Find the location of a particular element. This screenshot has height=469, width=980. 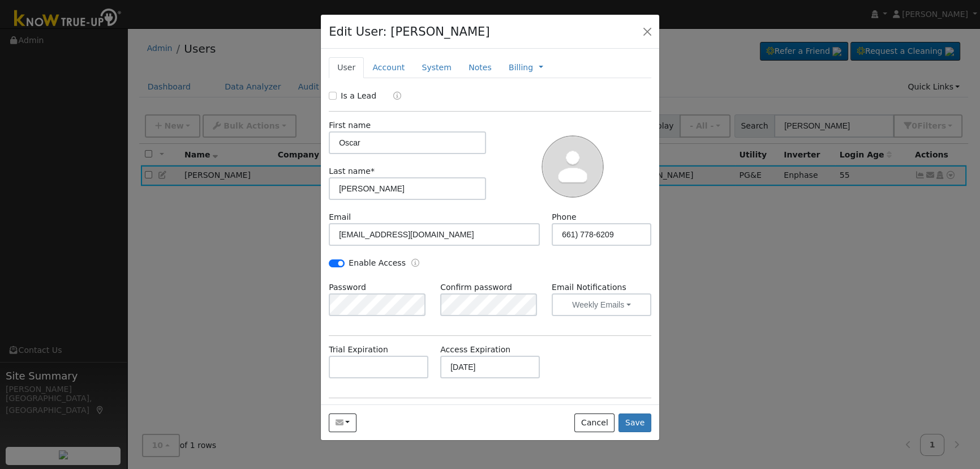

a: System is located at coordinates (436, 68).